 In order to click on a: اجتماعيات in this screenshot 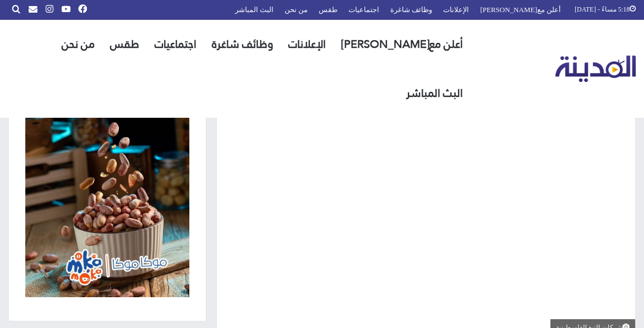, I will do `click(176, 44)`.